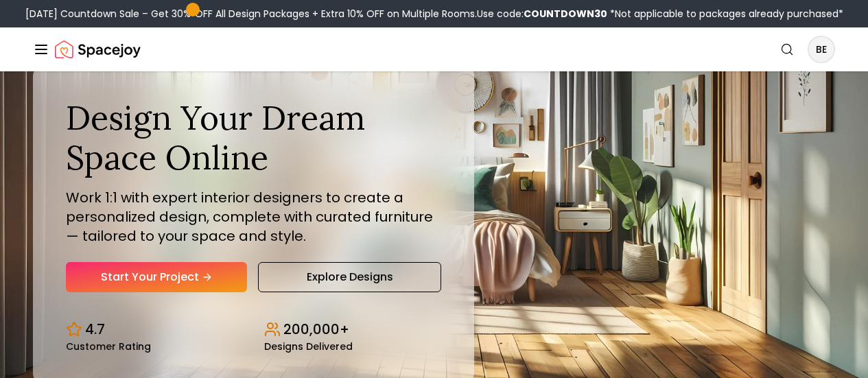  I want to click on small: Designs Delivered, so click(308, 346).